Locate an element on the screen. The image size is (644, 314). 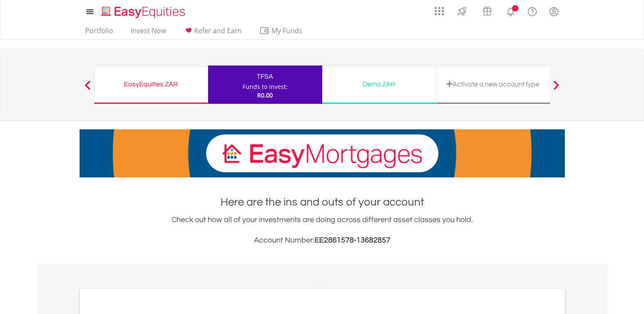
img: EasyMortage Promotion Banner is located at coordinates (322, 153).